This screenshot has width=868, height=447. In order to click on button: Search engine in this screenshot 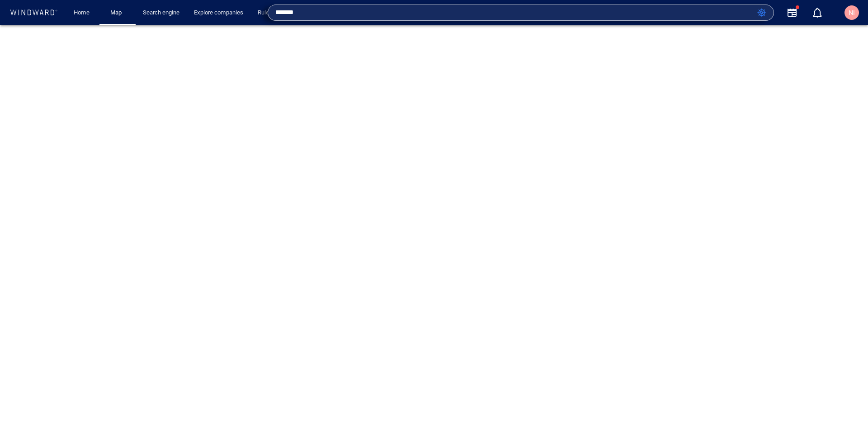, I will do `click(161, 13)`.